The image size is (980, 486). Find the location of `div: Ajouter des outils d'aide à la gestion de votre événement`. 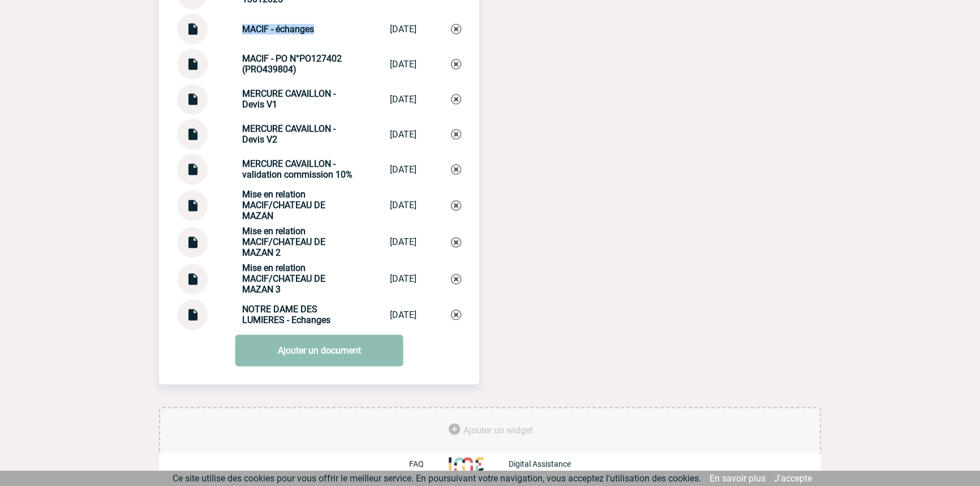

div: Ajouter des outils d'aide à la gestion de votre événement is located at coordinates (490, 431).